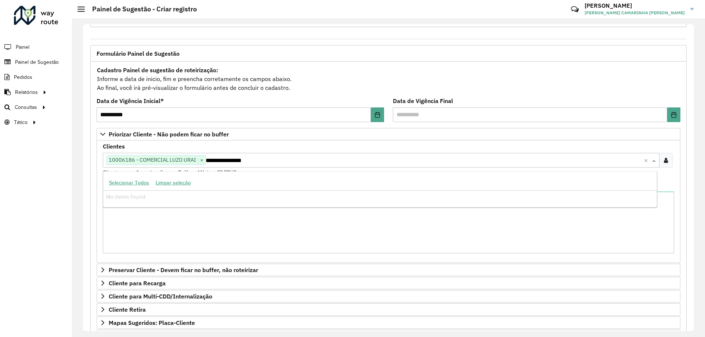 The height and width of the screenshot is (337, 705). Describe the element at coordinates (388, 270) in the screenshot. I see `a: Preservar Cliente - Devem ficar no buffer, não roteirizar` at that location.